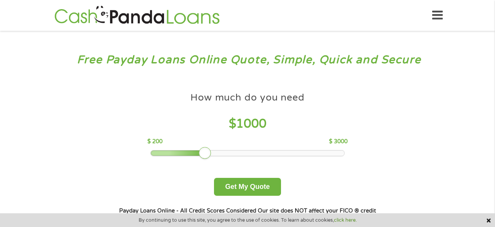  I want to click on strong: Our site does NOT affect your FICO ® credit score*, so click(267, 215).